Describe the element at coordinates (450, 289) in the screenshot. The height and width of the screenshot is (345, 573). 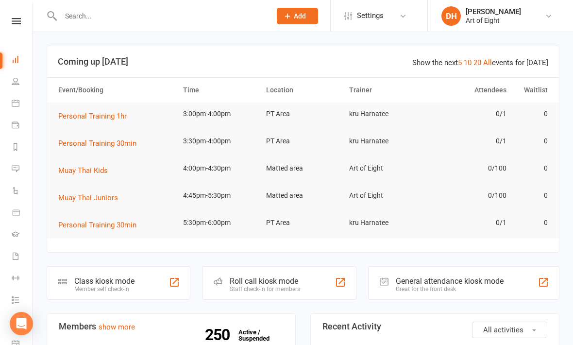
I see `div: Great for the front desk` at that location.